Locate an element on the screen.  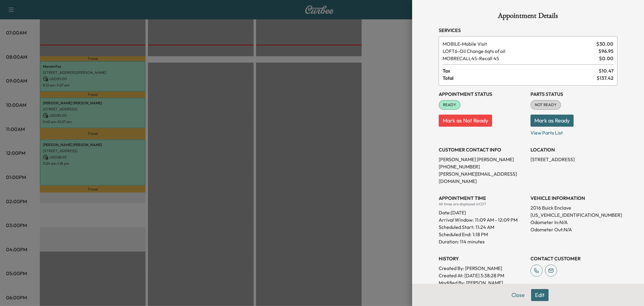
span: $ 96.95 is located at coordinates (606, 51).